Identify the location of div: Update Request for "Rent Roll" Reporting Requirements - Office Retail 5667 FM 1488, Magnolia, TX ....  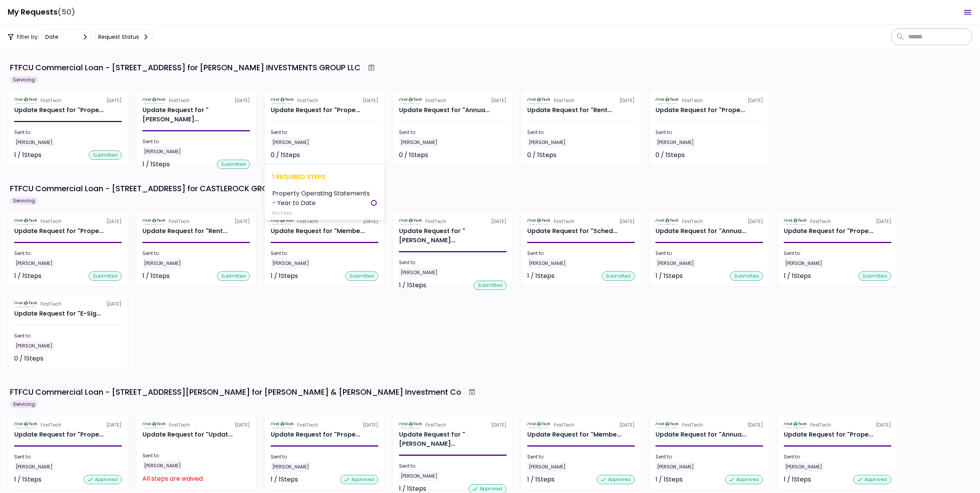
(185, 231).